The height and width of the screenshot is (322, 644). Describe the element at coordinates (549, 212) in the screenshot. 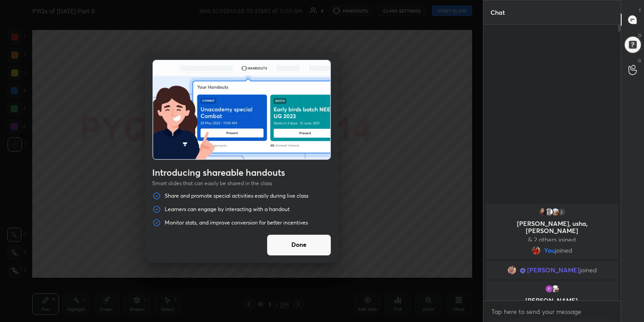

I see `img: default.png` at that location.